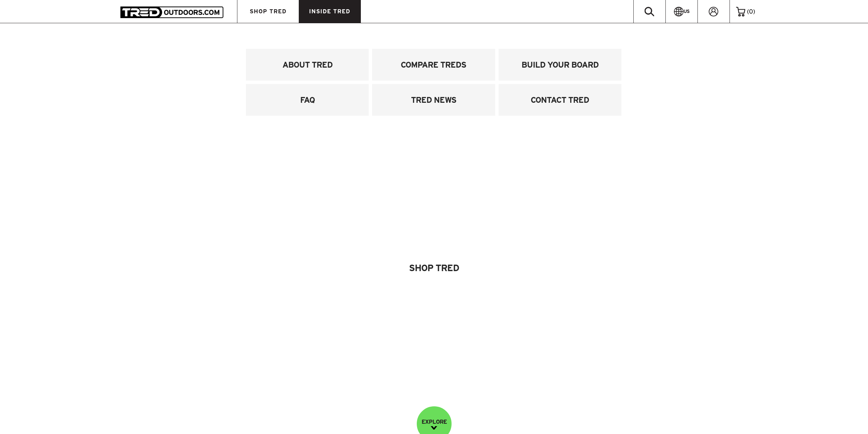 The height and width of the screenshot is (434, 868). I want to click on span: 0, so click(751, 11).